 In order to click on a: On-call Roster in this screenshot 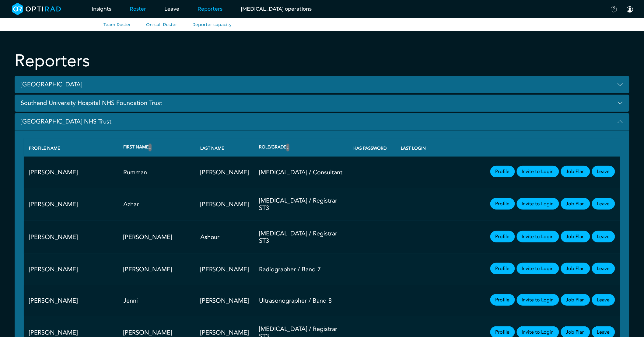, I will do `click(162, 25)`.